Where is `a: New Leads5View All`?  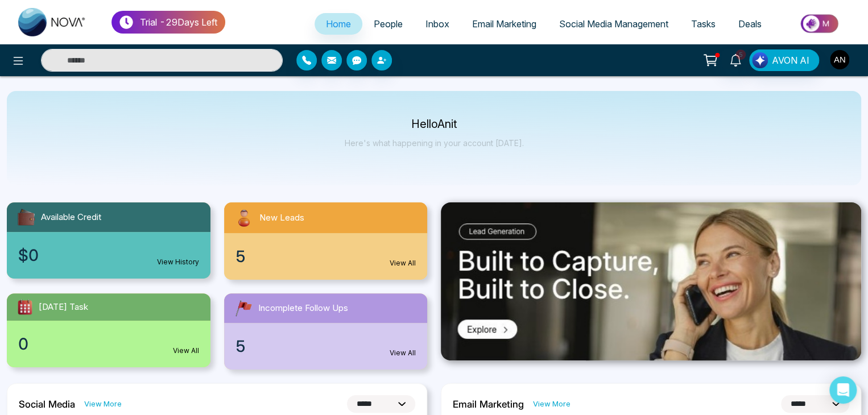 a: New Leads5View All is located at coordinates (326, 241).